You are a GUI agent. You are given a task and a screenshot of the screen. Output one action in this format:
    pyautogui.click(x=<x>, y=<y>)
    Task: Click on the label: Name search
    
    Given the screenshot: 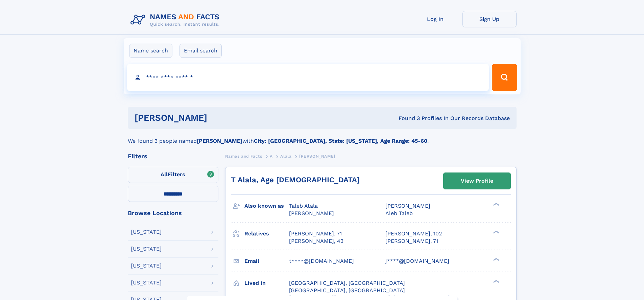 What is the action you would take?
    pyautogui.click(x=151, y=51)
    